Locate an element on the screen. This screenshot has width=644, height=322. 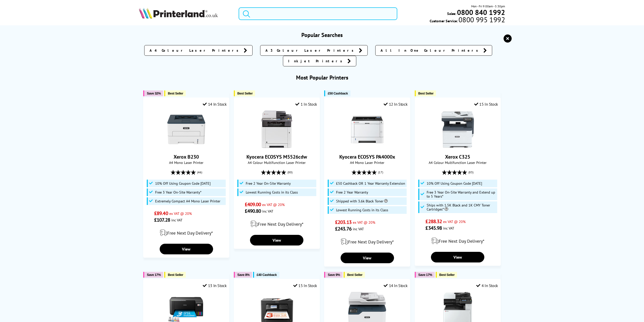
span: Free 3 Year On-Site Warranty and Extend up to 5 Years* is located at coordinates (461, 194).